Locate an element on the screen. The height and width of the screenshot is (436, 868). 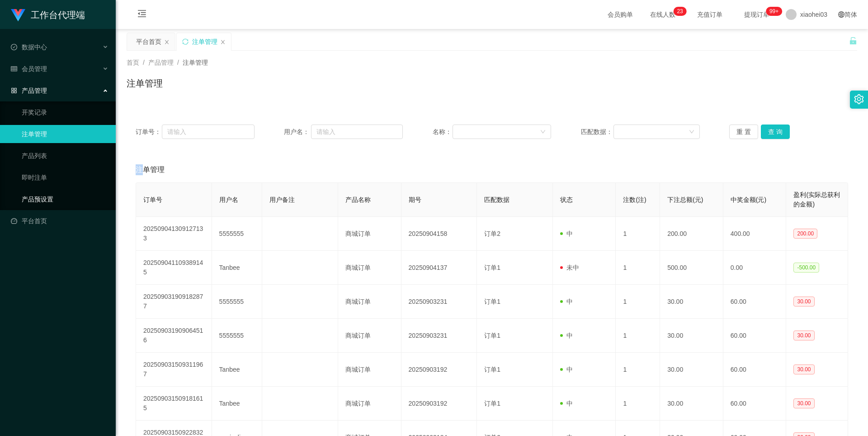
span: 匹配数据 is located at coordinates (497, 200).